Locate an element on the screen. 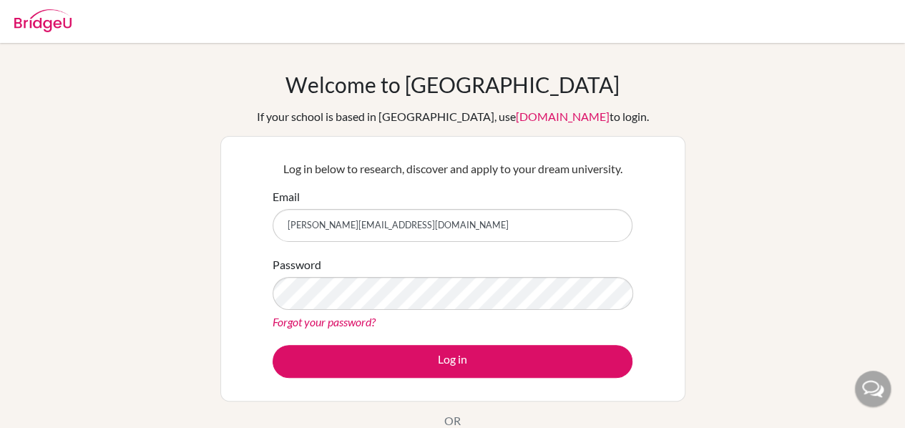  button: Log in is located at coordinates (452, 361).